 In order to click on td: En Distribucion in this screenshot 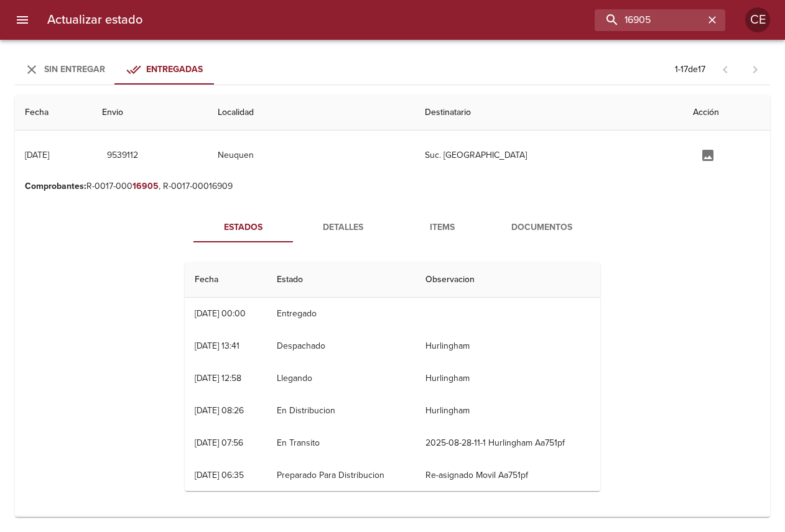, I will do `click(341, 411)`.